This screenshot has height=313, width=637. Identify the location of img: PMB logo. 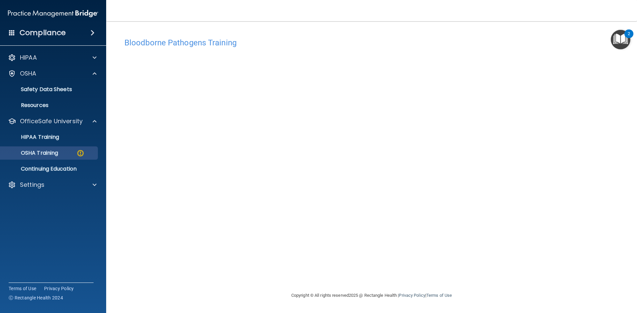
(53, 14).